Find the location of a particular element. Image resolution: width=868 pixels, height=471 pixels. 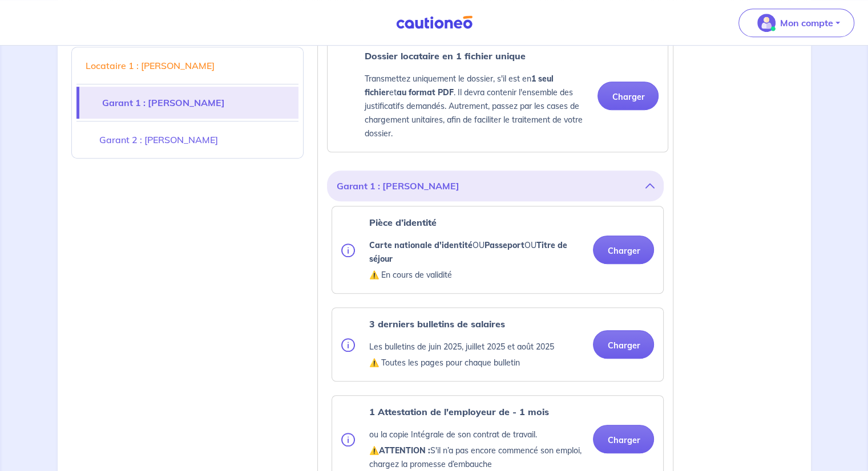

p: ⚠️ S'il n’a pas encore commencé son emploi, chargez la promesse d’embauche is located at coordinates (476, 458).